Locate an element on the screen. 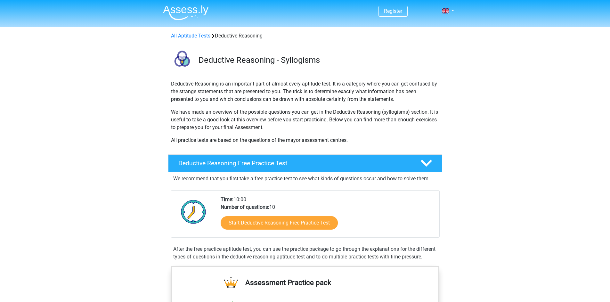 The width and height of the screenshot is (610, 302). p: We have made an overview of the possible questions you can get in the Deductive Reasoning (syllog... is located at coordinates (305, 120).